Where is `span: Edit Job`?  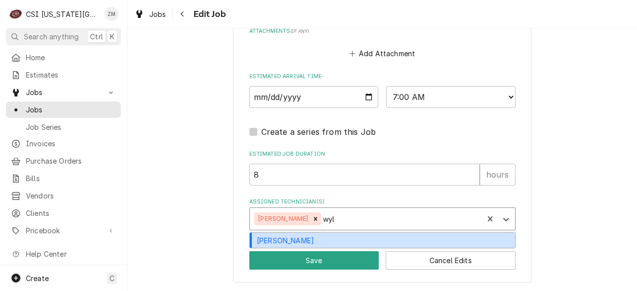
span: Edit Job is located at coordinates (208, 14).